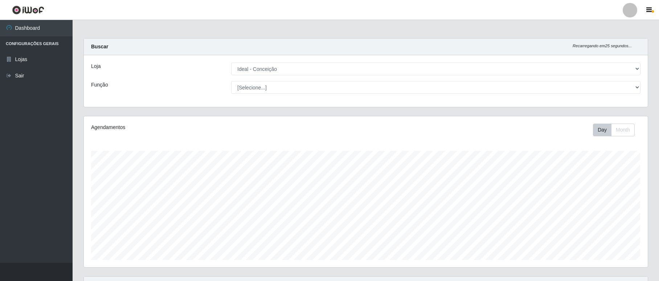 The image size is (659, 281). I want to click on div: Agendamentos, so click(202, 127).